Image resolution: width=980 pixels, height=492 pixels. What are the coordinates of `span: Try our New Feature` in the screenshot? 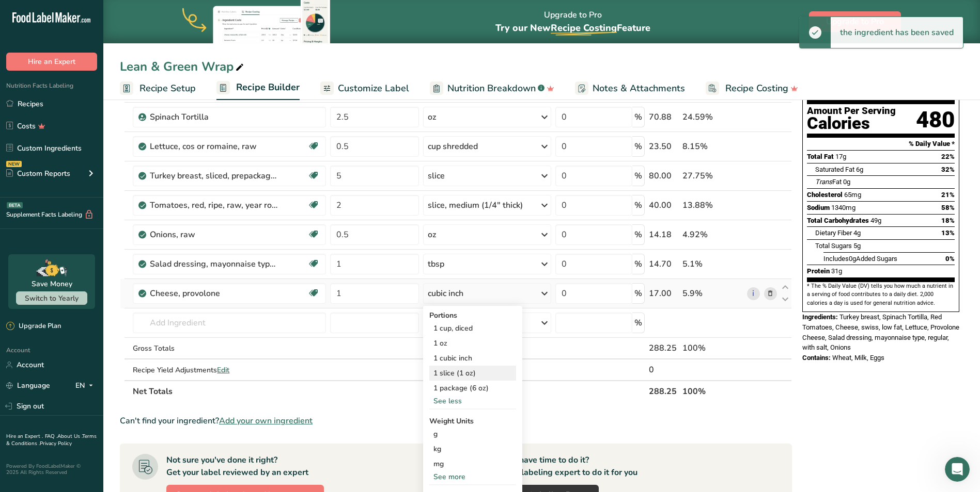 It's located at (572, 28).